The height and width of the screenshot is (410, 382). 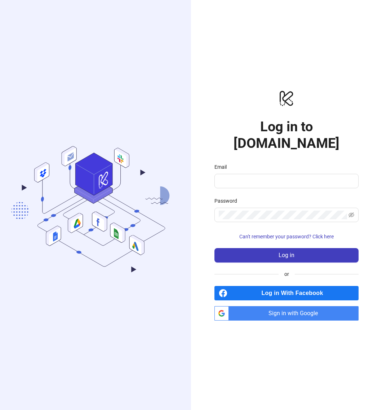 I want to click on span: Log in, so click(x=287, y=255).